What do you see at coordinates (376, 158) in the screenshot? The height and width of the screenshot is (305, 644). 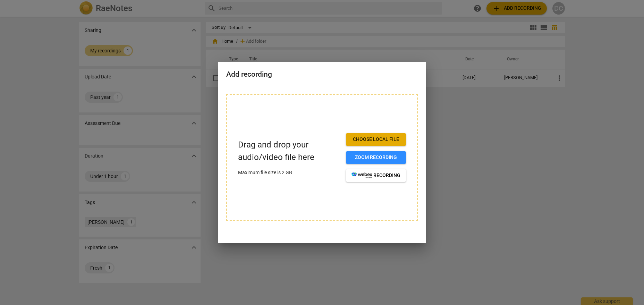 I see `span: Zoom recording` at bounding box center [376, 158].